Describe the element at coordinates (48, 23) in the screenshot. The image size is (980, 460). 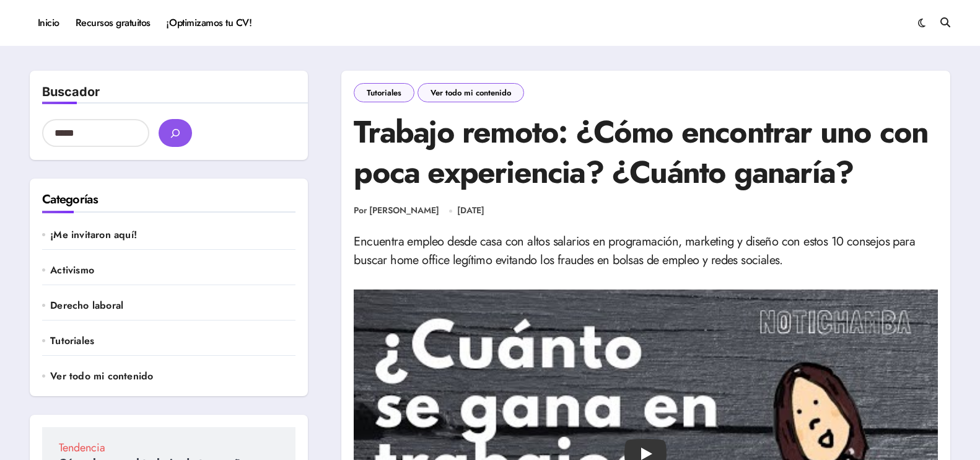
I see `a: Inicio` at that location.